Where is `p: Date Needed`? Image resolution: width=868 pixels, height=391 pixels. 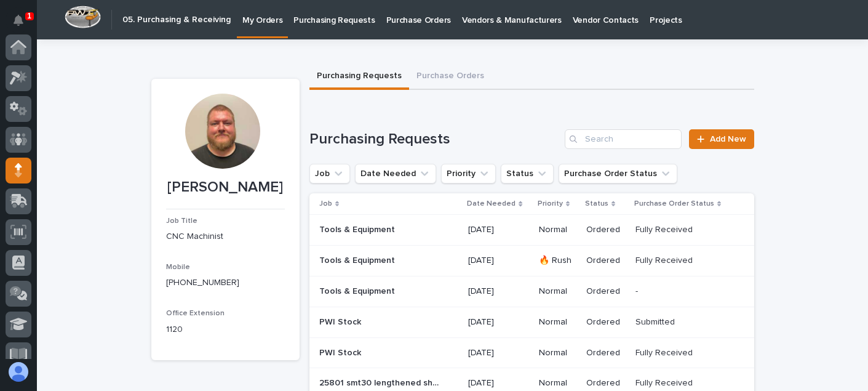 p: Date Needed is located at coordinates (491, 204).